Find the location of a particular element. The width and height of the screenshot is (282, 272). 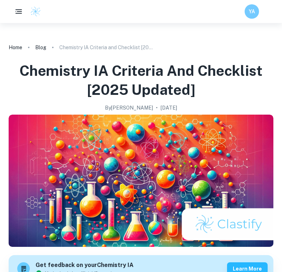

img: Chemistry IA Criteria and Checklist [2025 updated] cover image is located at coordinates (141, 181).